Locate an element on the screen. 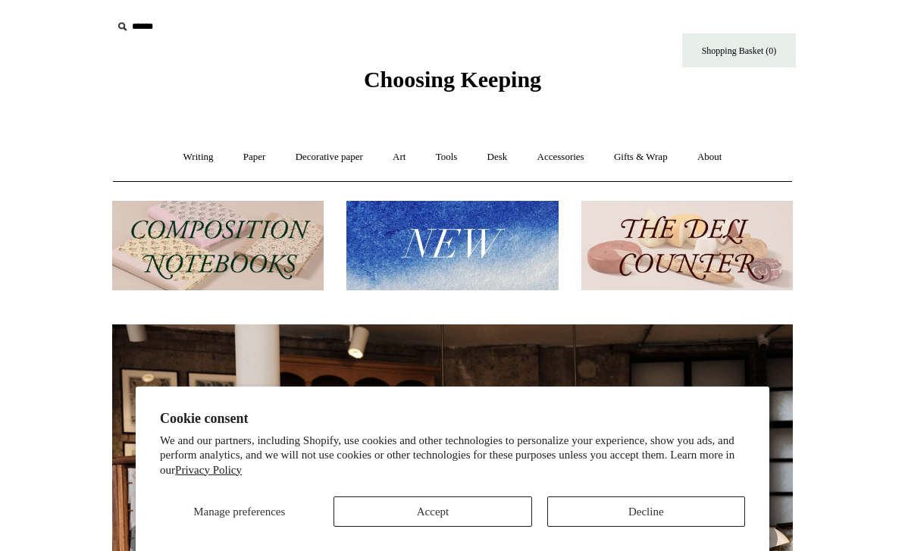  a: Paper is located at coordinates (255, 157).